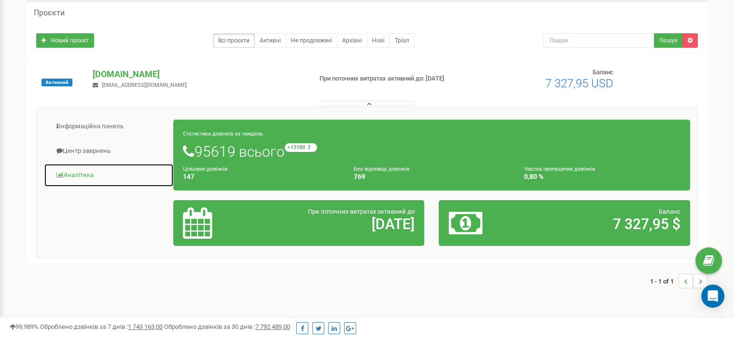 The width and height of the screenshot is (734, 339). I want to click on small: Частка пропущених дзвінків, so click(559, 169).